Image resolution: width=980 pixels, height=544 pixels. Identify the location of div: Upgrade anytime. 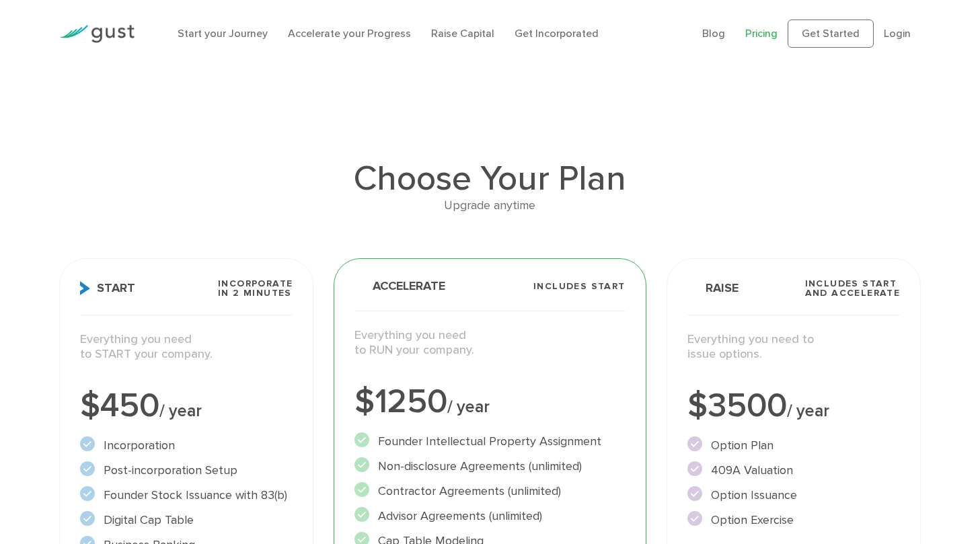
(490, 206).